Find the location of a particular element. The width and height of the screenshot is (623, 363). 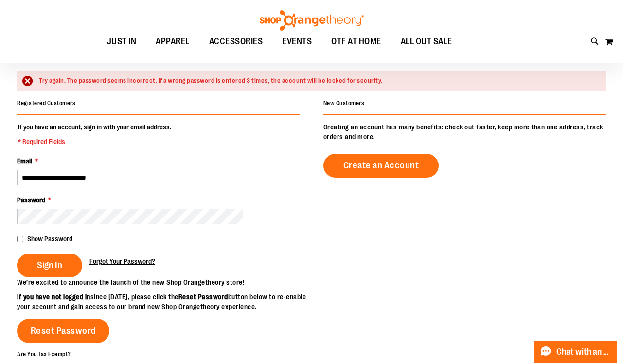

span: OTF AT HOME is located at coordinates (356, 41).